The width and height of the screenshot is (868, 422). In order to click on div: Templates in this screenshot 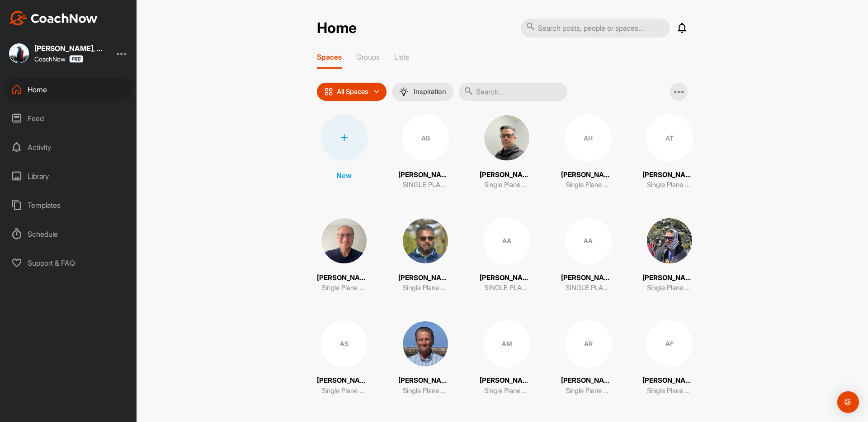, I will do `click(69, 205)`.